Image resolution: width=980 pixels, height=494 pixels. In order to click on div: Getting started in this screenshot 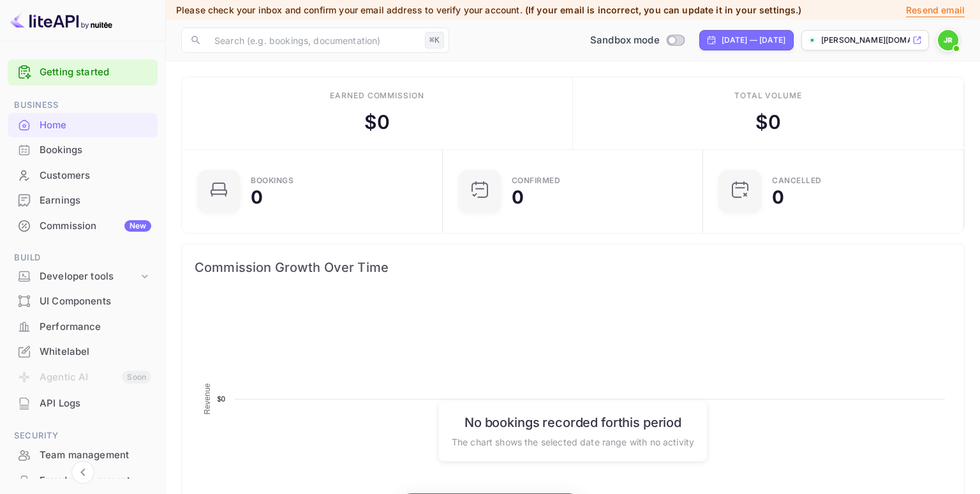, I will do `click(83, 72)`.